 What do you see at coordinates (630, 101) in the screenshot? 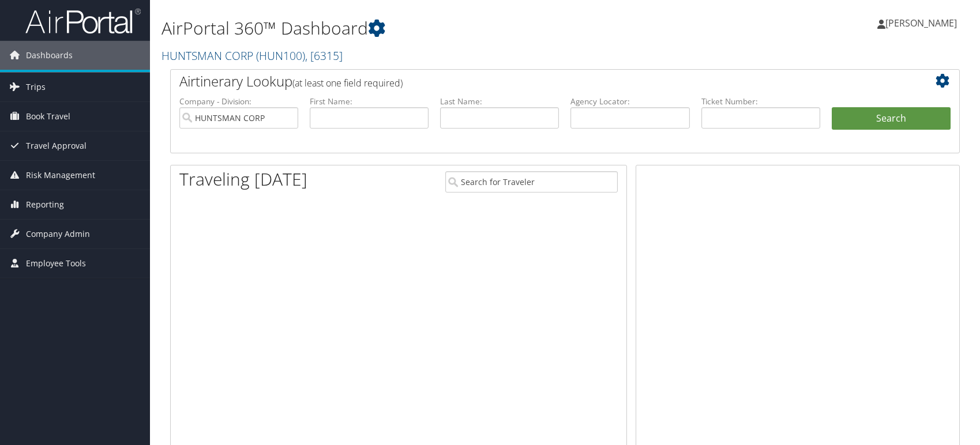
I see `label: Agency Locator:` at bounding box center [630, 101].